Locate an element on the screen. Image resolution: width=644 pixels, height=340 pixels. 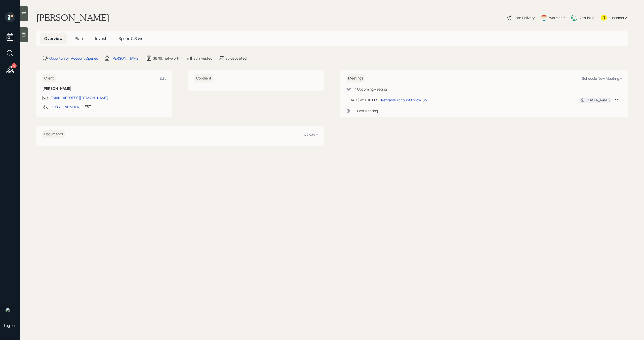
div: Schedule New Meeting + is located at coordinates (602, 78).